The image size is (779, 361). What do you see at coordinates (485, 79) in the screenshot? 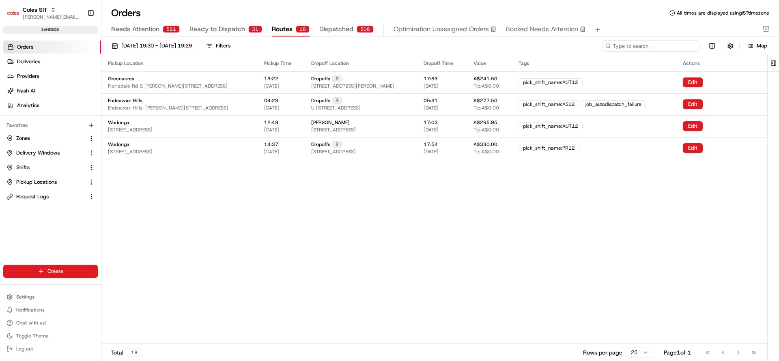
I see `span: A$241.50` at bounding box center [485, 79].